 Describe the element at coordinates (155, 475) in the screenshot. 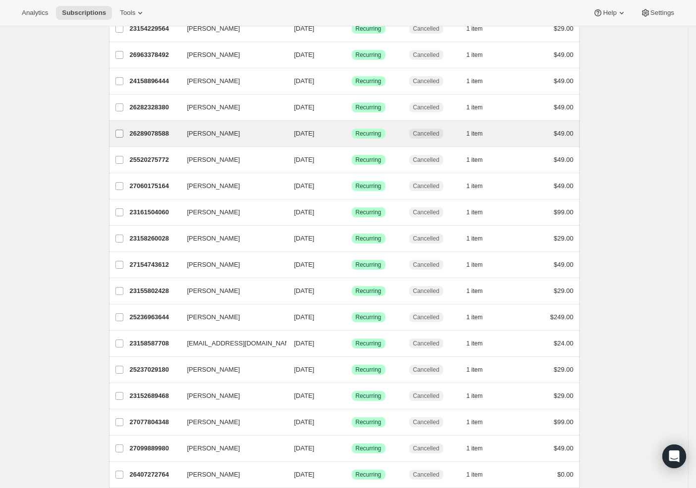

I see `p: 26407272764` at that location.